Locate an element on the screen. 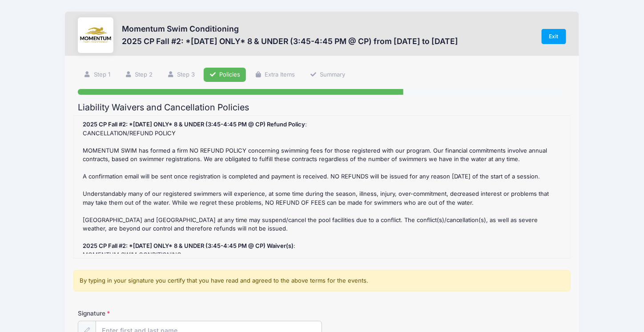 Image resolution: width=644 pixels, height=332 pixels. a: Summary is located at coordinates (327, 75).